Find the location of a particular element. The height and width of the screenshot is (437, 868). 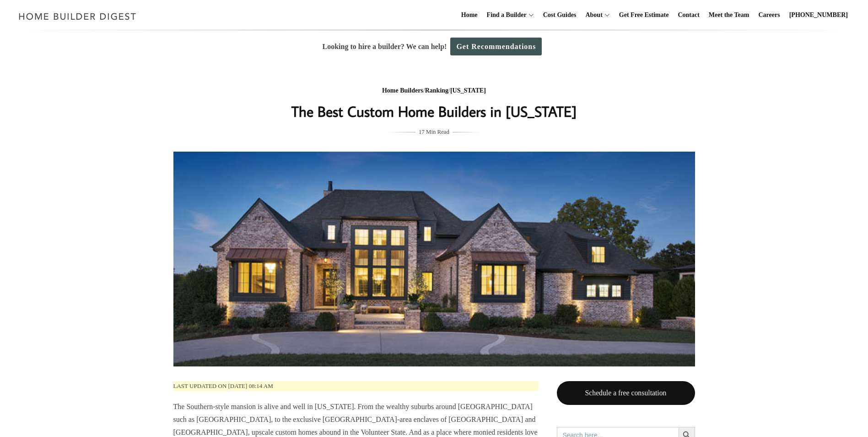

a: Meet the Team is located at coordinates (728, 16).